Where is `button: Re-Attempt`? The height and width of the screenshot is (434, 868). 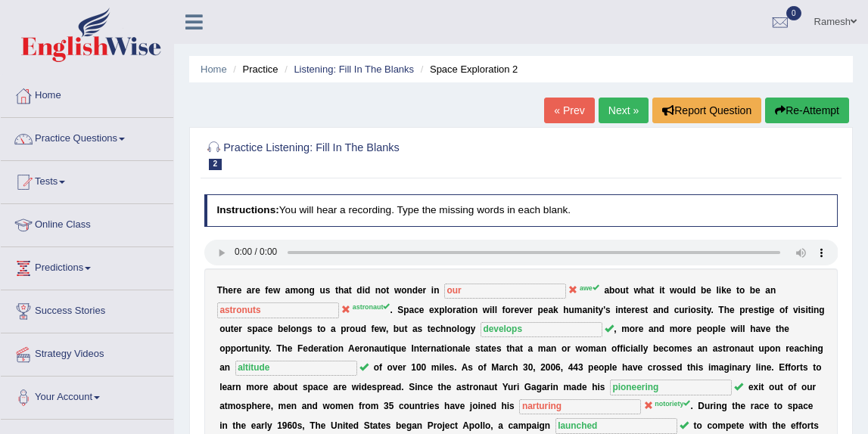 button: Re-Attempt is located at coordinates (807, 110).